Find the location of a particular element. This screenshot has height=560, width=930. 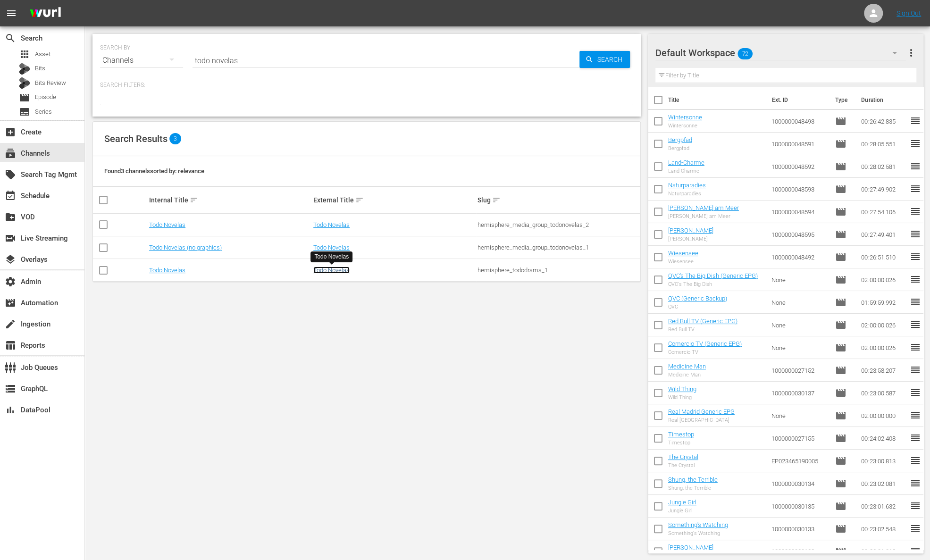

div: Internal Title is located at coordinates (230, 200).